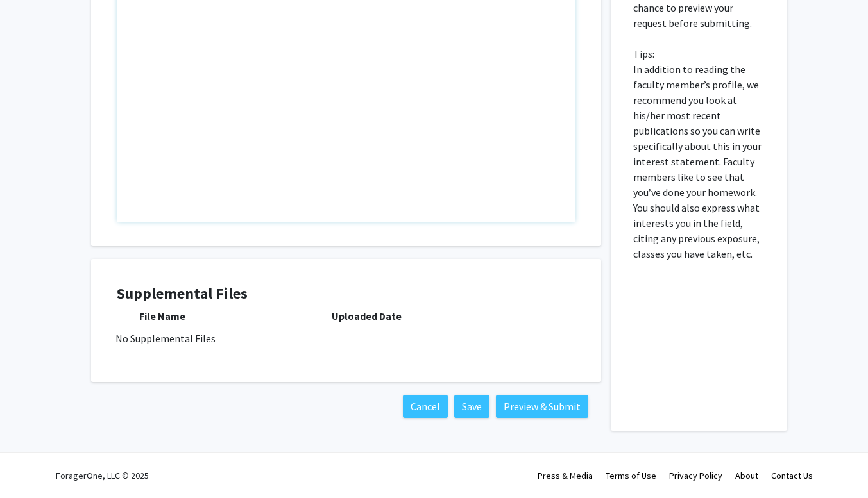  Describe the element at coordinates (471, 407) in the screenshot. I see `button: Save` at that location.